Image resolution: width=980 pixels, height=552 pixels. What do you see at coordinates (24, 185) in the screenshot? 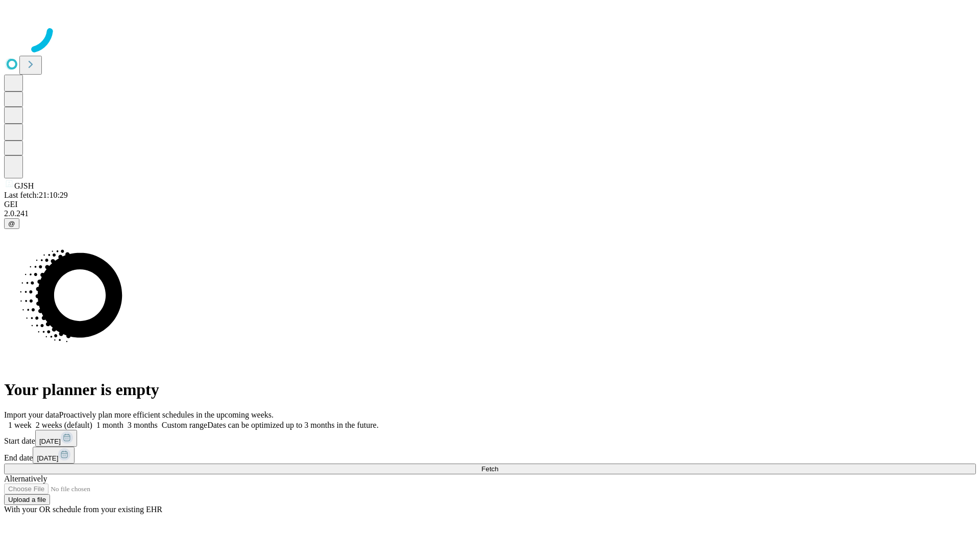
I see `span: GJSH` at bounding box center [24, 185].